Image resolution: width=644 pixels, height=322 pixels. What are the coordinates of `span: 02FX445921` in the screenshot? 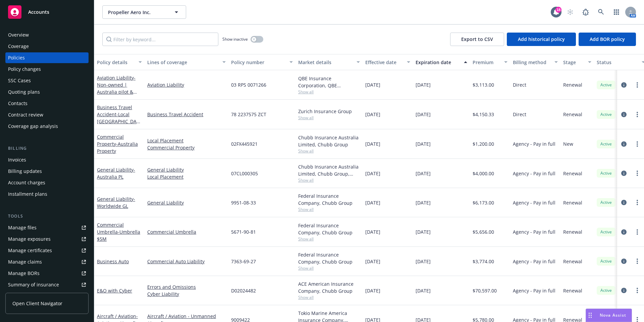 It's located at (244, 144).